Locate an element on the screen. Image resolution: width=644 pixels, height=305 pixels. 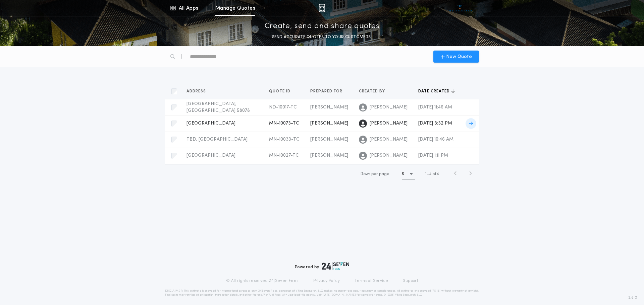
button: Address is located at coordinates (199, 92).